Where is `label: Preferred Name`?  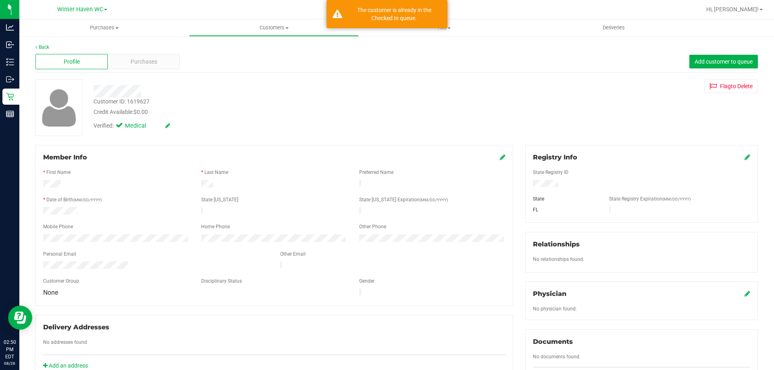
label: Preferred Name is located at coordinates (376, 173).